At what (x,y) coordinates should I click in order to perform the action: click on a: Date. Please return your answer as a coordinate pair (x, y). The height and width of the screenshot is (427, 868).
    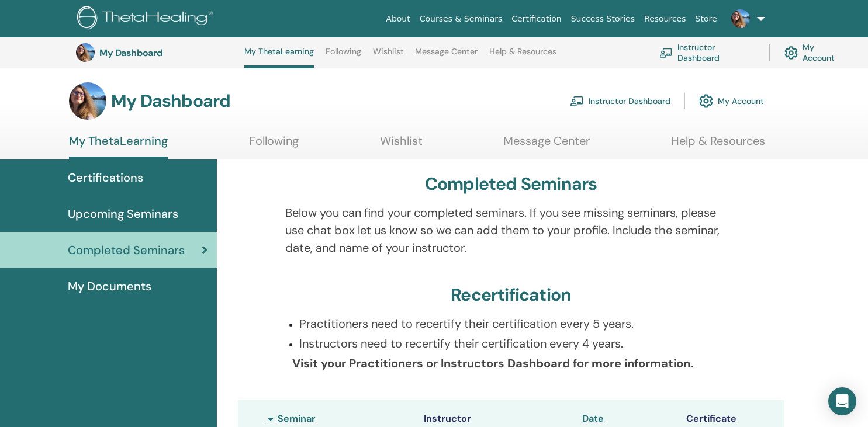
    Looking at the image, I should click on (592, 419).